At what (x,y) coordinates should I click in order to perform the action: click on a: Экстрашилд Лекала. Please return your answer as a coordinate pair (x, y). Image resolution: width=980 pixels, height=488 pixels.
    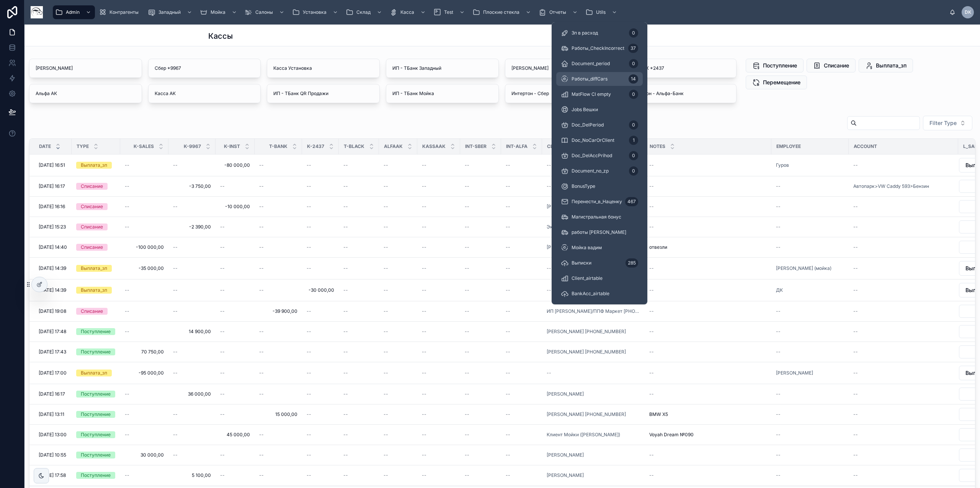
    Looking at the image, I should click on (570, 227).